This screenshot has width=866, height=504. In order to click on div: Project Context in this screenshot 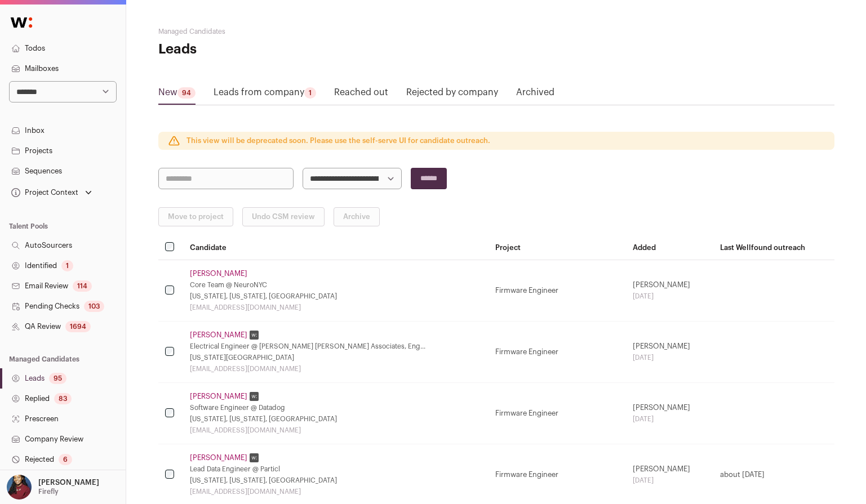, I will do `click(43, 192)`.